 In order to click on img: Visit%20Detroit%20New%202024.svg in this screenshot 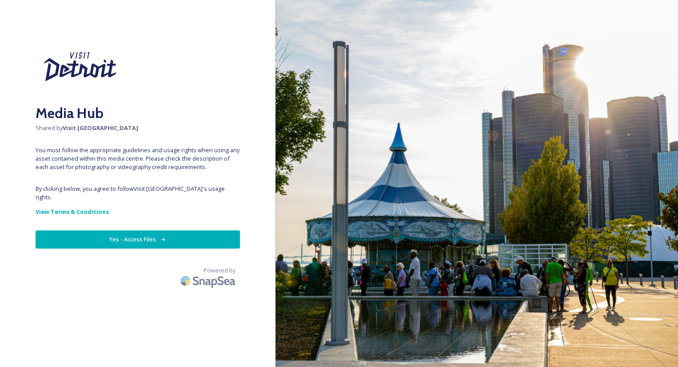, I will do `click(80, 67)`.